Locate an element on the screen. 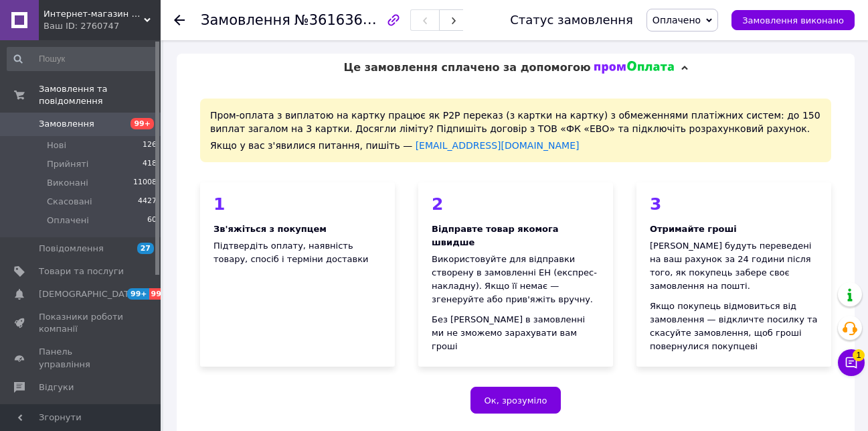  span: Виконані is located at coordinates (68, 183).